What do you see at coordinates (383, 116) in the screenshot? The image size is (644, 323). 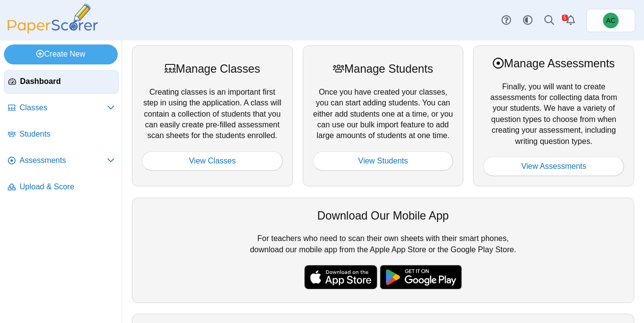 I see `div: Once you have created your classes, you can start adding students. You can either add students on...` at bounding box center [383, 116].